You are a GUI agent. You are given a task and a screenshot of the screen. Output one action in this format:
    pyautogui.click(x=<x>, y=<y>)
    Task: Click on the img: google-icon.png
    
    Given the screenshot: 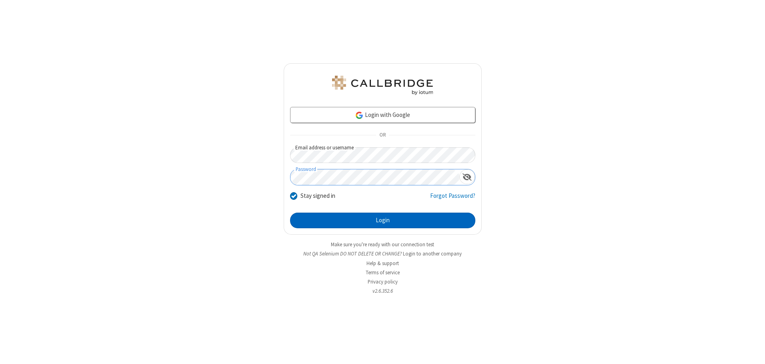 What is the action you would take?
    pyautogui.click(x=360, y=115)
    